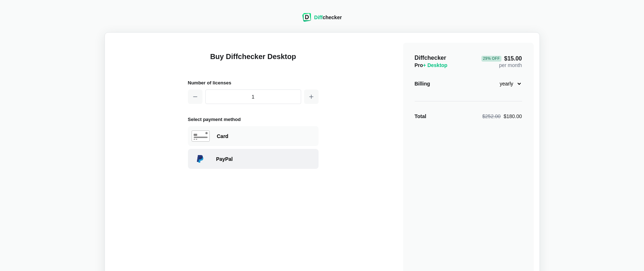  What do you see at coordinates (253, 82) in the screenshot?
I see `h2: Number of licenses` at bounding box center [253, 82].